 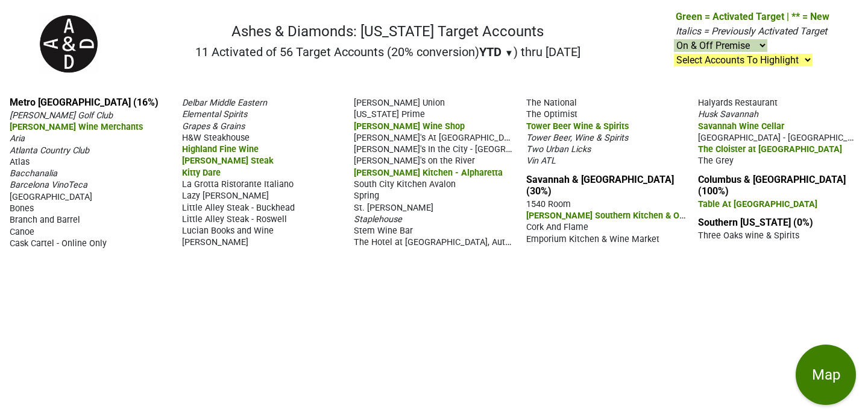 What do you see at coordinates (213, 126) in the screenshot?
I see `span: Grapes & Grains` at bounding box center [213, 126].